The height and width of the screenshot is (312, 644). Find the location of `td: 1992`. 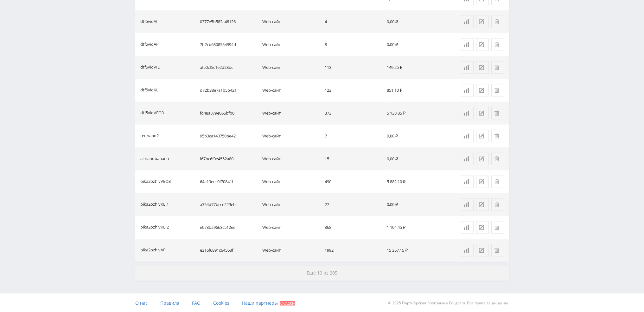

td: 1992 is located at coordinates (353, 250).